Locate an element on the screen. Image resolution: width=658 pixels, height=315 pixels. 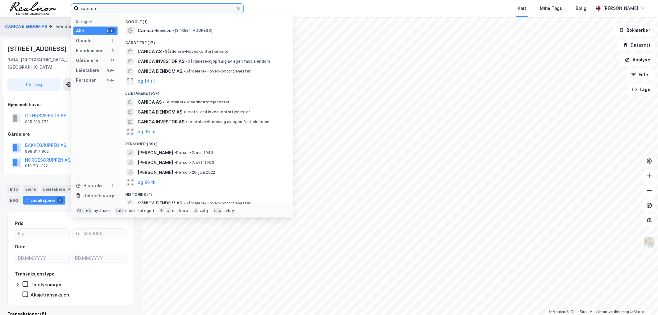
a: Improve this map is located at coordinates (614, 312).